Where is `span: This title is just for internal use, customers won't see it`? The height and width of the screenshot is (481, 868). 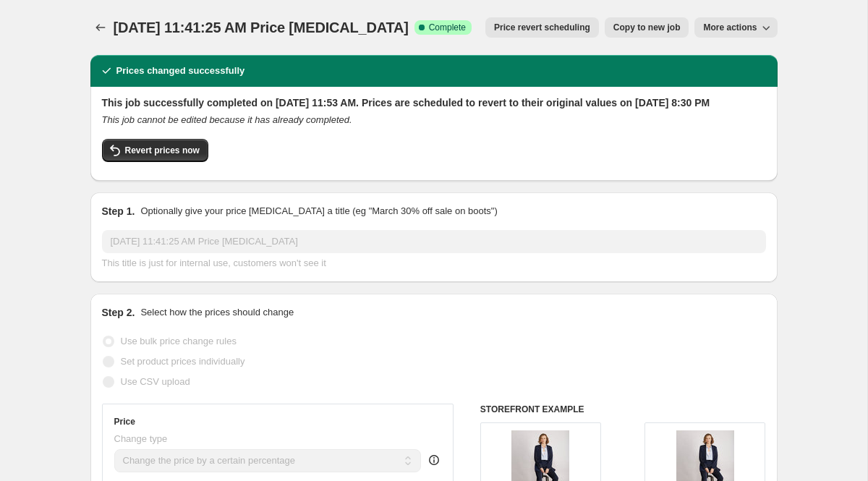
span: This title is just for internal use, customers won't see it is located at coordinates (214, 263).